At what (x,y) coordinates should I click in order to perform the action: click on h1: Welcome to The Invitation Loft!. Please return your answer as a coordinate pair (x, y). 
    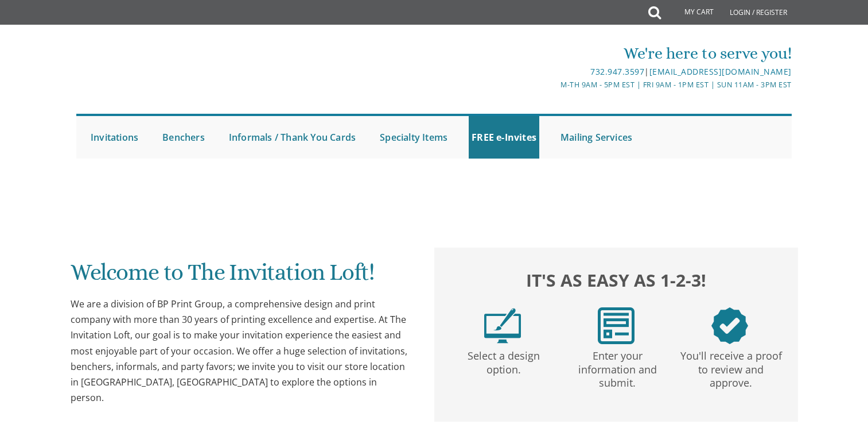
    Looking at the image, I should click on (241, 276).